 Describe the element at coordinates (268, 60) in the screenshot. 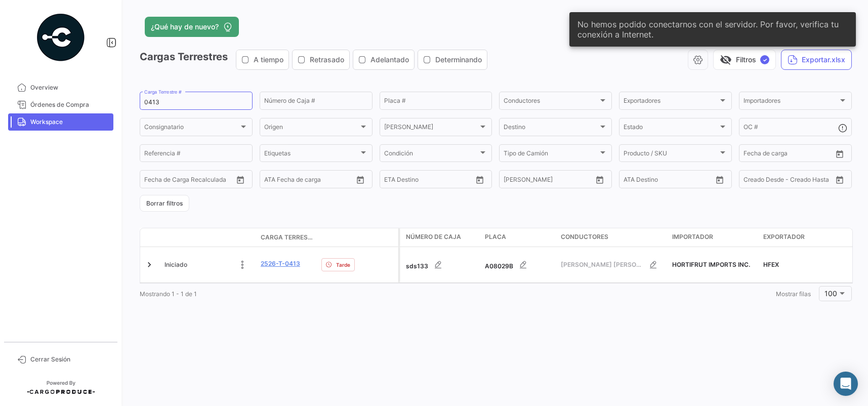

I see `span: A tiempo` at that location.